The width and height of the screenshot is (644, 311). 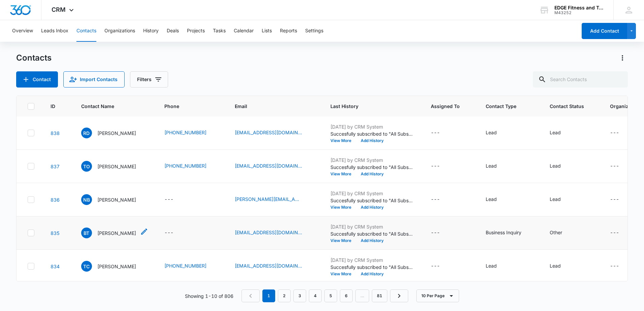 I want to click on button: Deals, so click(x=173, y=31).